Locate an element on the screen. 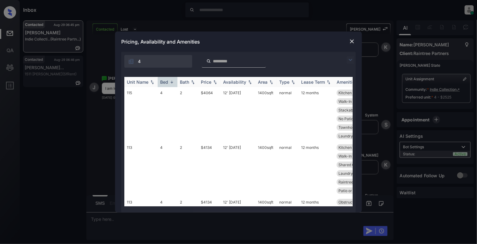  div: Pricing, Availability and Amenities is located at coordinates (238, 42).